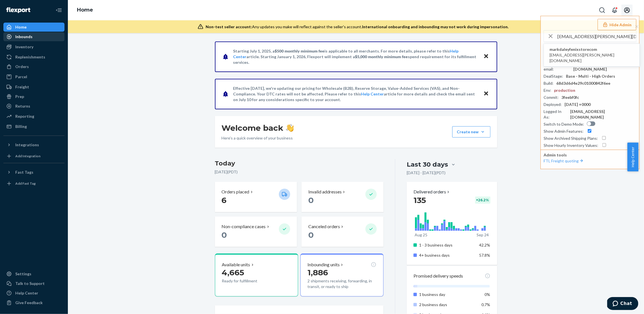 The height and width of the screenshot is (314, 644). What do you see at coordinates (357, 27) in the screenshot?
I see `div: Any updates you make will reflect against the seller's account.` at bounding box center [357, 27].